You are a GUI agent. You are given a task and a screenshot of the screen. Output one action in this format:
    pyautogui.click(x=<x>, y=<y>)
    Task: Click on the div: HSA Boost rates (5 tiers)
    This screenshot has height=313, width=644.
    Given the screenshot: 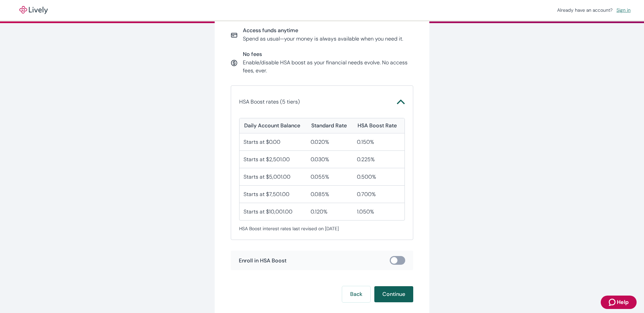 What is the action you would take?
    pyautogui.click(x=322, y=171)
    